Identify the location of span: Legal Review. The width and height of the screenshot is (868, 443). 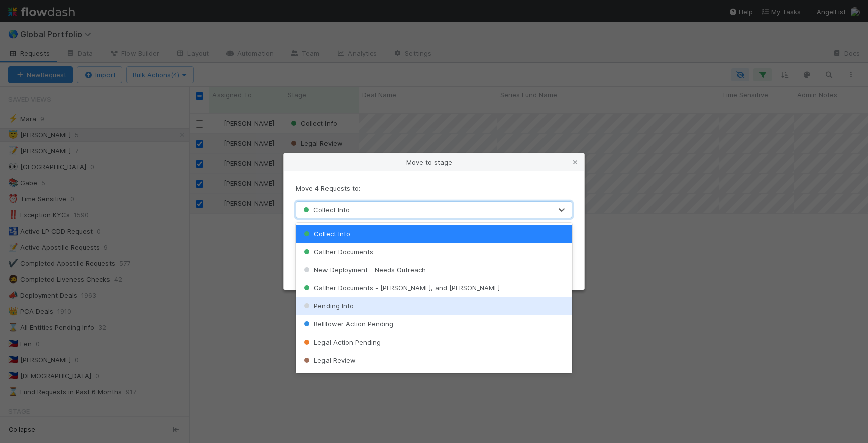
(329, 361).